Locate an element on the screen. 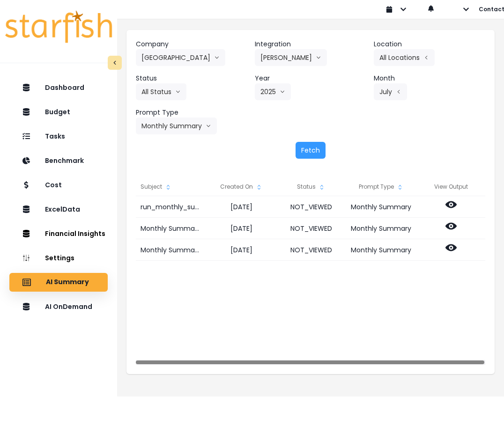 The height and width of the screenshot is (426, 504). button: 2025arrow down line is located at coordinates (273, 91).